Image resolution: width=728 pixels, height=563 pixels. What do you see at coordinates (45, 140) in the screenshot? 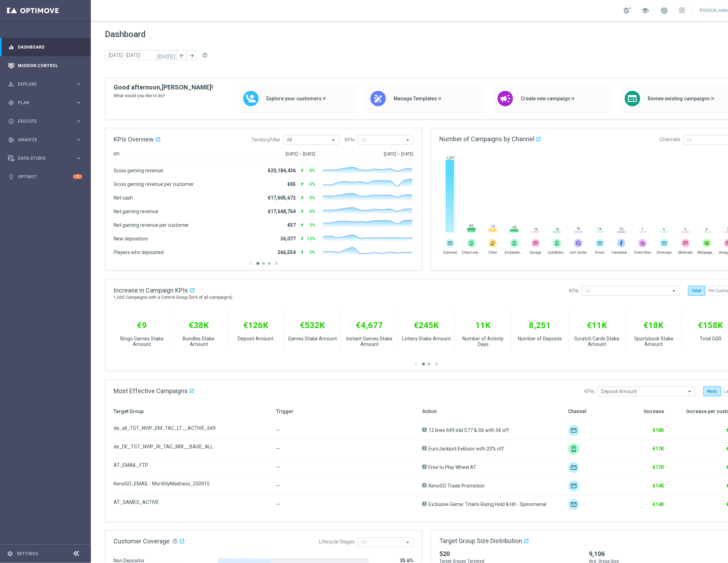
I see `div: track_changes Analyze keyboard_arrow_right` at bounding box center [45, 140].